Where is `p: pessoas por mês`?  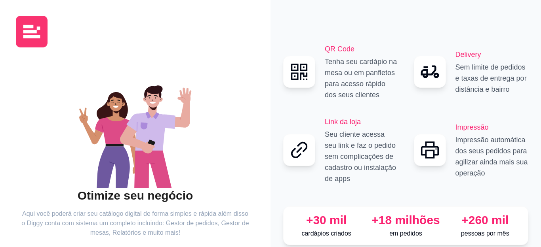 p: pessoas por mês is located at coordinates (485, 234).